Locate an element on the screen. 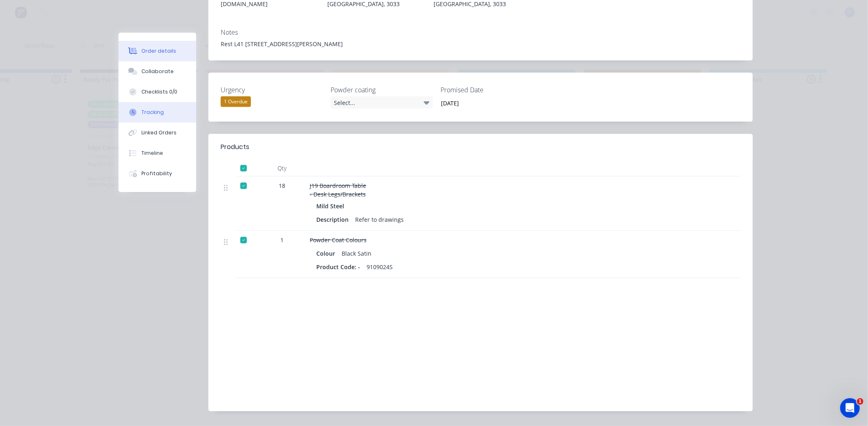 The height and width of the screenshot is (426, 868). label: Promised Date is located at coordinates (491, 90).